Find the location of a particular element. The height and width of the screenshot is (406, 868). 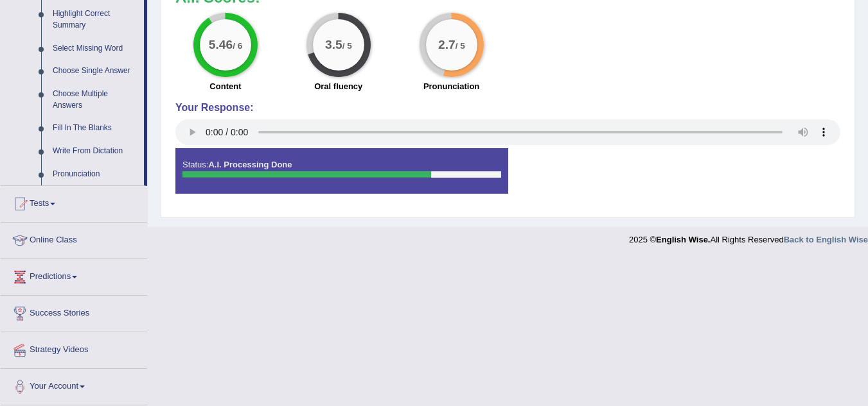

label: Pronunciation is located at coordinates (451, 86).